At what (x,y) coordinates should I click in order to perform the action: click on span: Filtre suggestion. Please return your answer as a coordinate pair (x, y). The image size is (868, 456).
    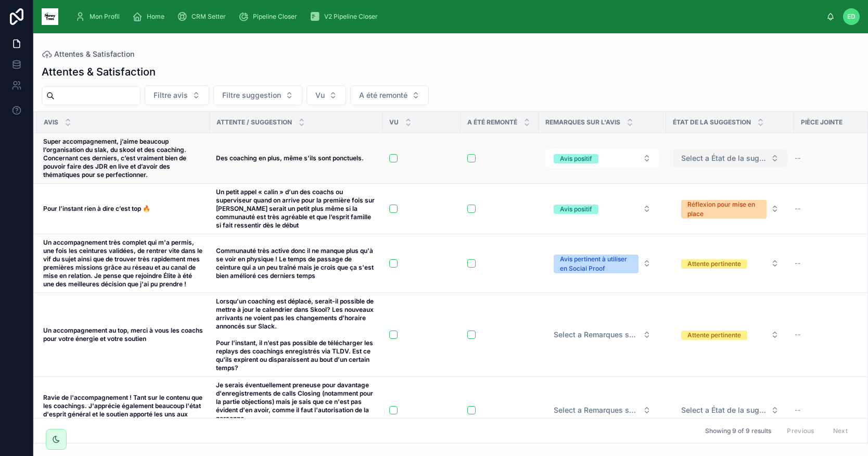
    Looking at the image, I should click on (251, 95).